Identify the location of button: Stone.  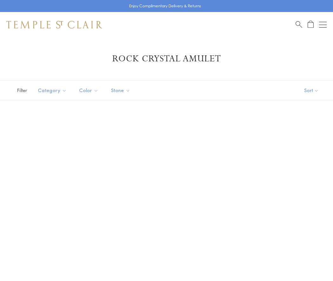
(120, 90).